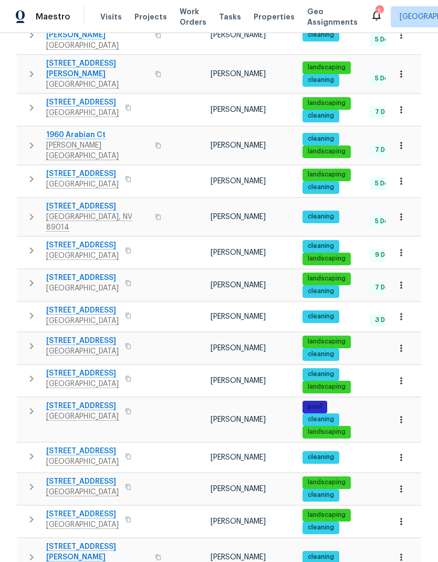 This screenshot has width=438, height=562. I want to click on span: Projects, so click(151, 17).